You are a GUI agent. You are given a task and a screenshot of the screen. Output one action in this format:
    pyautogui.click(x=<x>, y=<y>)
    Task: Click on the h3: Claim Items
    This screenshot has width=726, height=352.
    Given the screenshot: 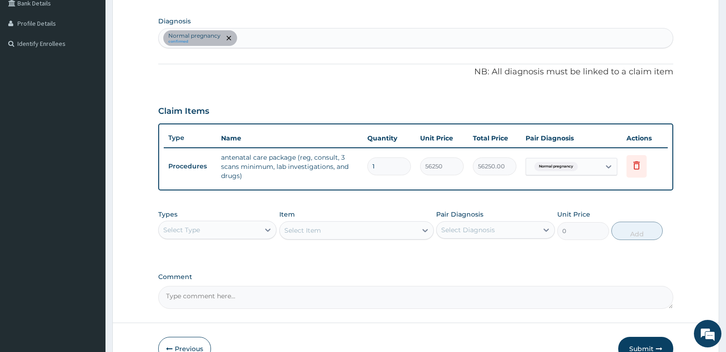 What is the action you would take?
    pyautogui.click(x=183, y=111)
    